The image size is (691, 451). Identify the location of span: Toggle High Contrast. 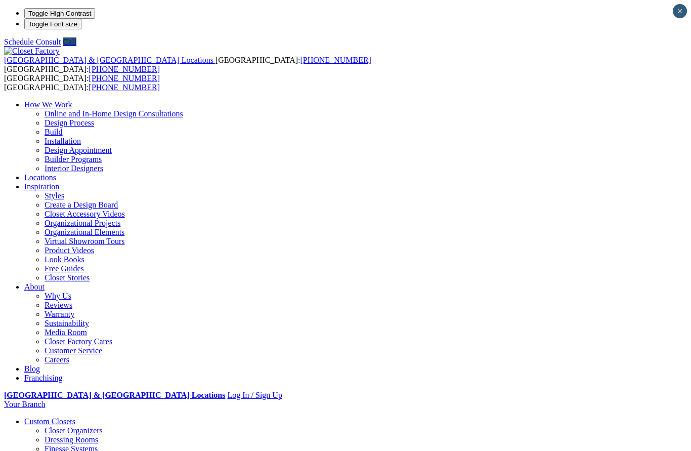
(60, 13).